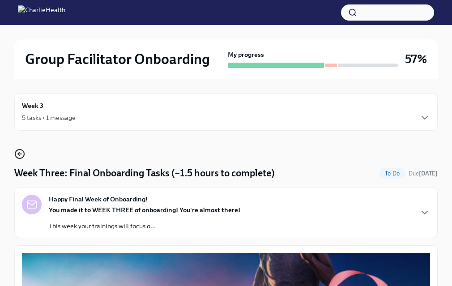 The image size is (452, 286). I want to click on strong: Happy Final Week of Onboarding!, so click(98, 199).